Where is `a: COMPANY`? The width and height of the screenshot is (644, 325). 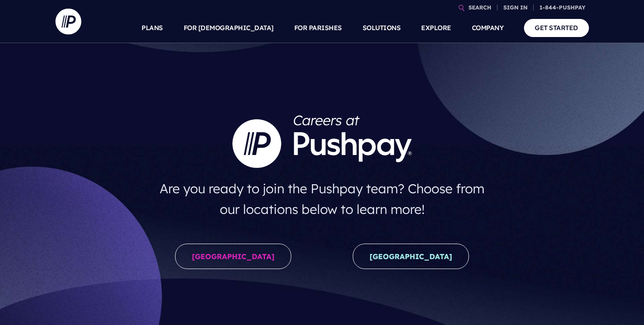 a: COMPANY is located at coordinates (488, 28).